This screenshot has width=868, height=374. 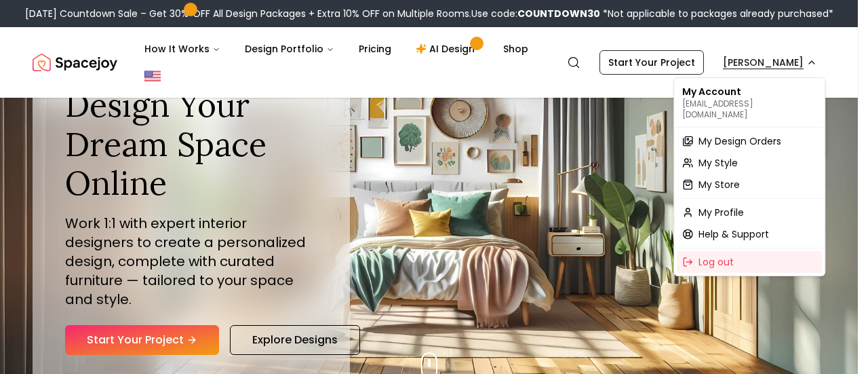 I want to click on span: My Profile, so click(x=721, y=212).